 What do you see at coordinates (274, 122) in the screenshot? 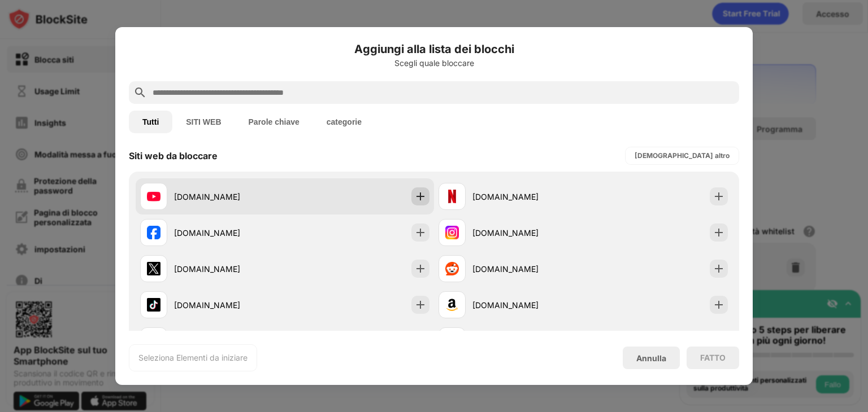
I see `button: Parole chiave` at bounding box center [274, 122].